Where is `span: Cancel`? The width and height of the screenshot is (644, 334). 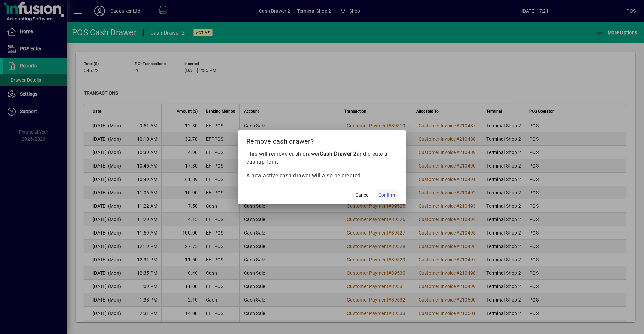
span: Cancel is located at coordinates (362, 195).